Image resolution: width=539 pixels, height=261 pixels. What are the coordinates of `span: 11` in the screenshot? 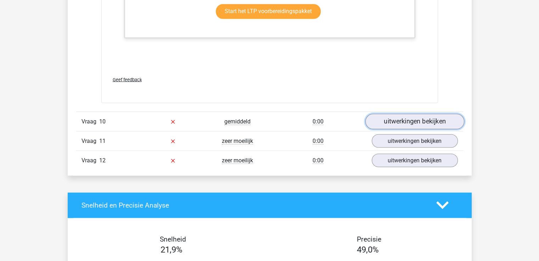 It's located at (102, 141).